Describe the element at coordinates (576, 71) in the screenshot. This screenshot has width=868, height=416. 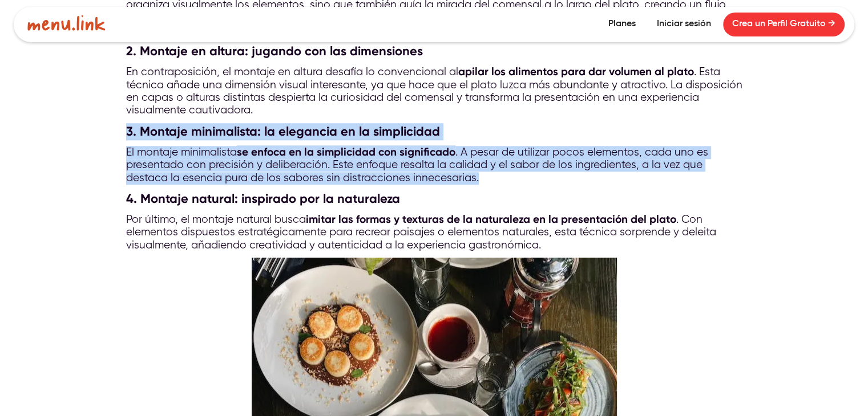
I see `strong: apilar los alimentos para dar volumen al plato` at that location.